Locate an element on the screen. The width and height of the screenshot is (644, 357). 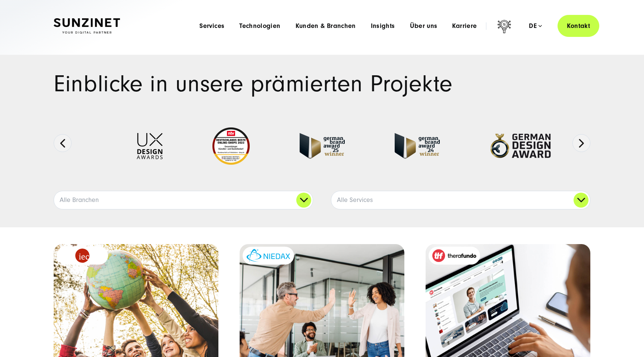
a: Technologien is located at coordinates (260, 26).